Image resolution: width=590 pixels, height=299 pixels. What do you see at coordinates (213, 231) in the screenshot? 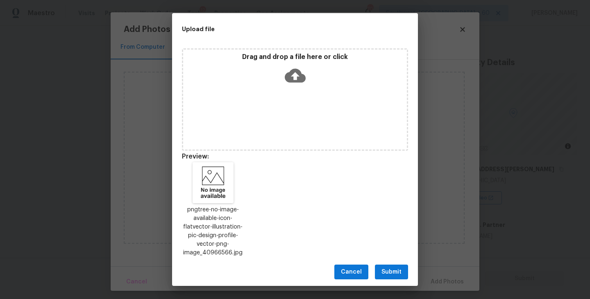
I see `p: pngtree-no-image-available-icon-flatvector-illustration-pic-design-profile-vector-png-image_40966...` at bounding box center [213, 231].